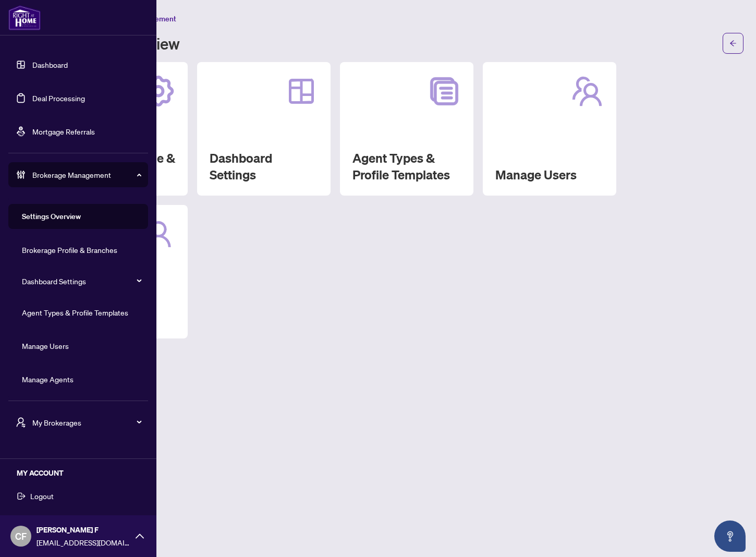 This screenshot has width=756, height=557. What do you see at coordinates (46, 346) in the screenshot?
I see `a: Manage Users` at bounding box center [46, 346].